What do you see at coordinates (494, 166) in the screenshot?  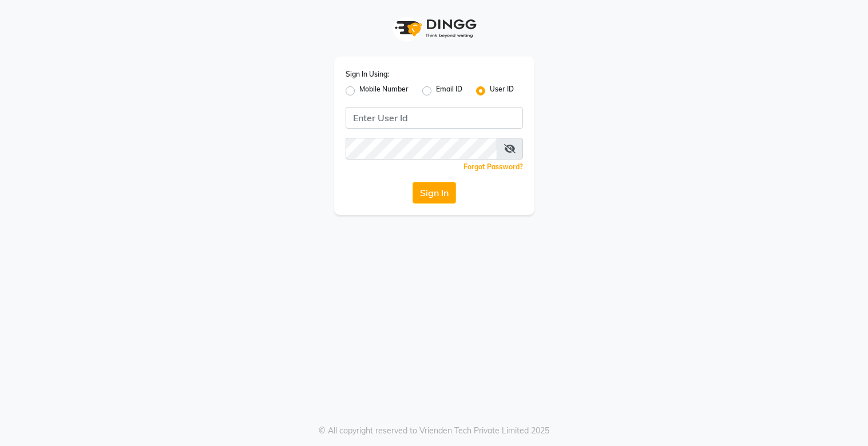 I see `a: Forgot Password?` at bounding box center [494, 166].